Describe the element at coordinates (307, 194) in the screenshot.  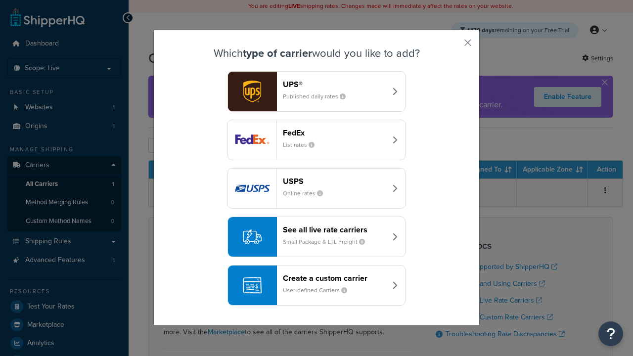
I see `small: Online rates` at that location.